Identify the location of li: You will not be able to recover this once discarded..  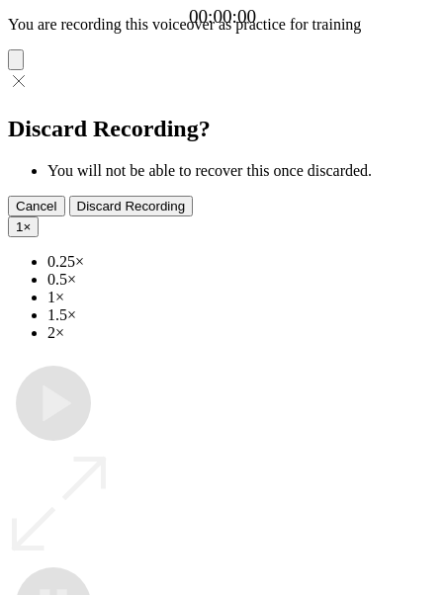
(242, 171).